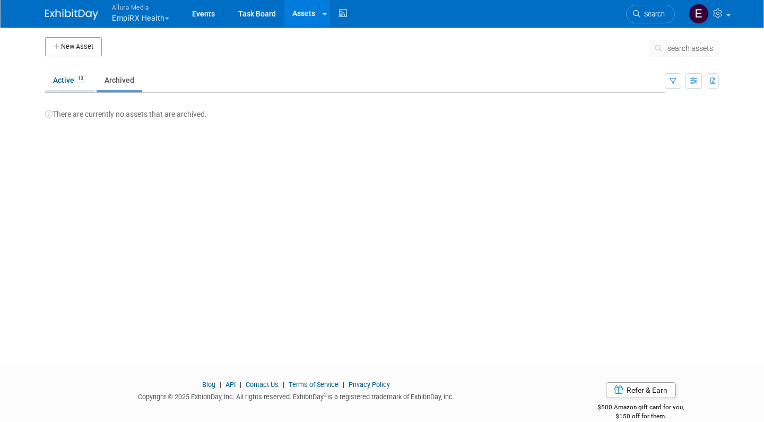 The width and height of the screenshot is (764, 422). I want to click on span: search assets, so click(691, 48).